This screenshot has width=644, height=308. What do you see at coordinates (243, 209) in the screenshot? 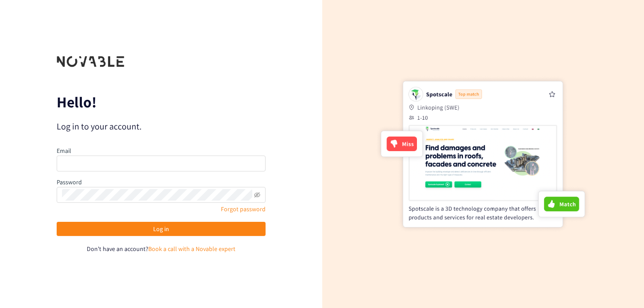
I see `a: Forgot password` at bounding box center [243, 209].